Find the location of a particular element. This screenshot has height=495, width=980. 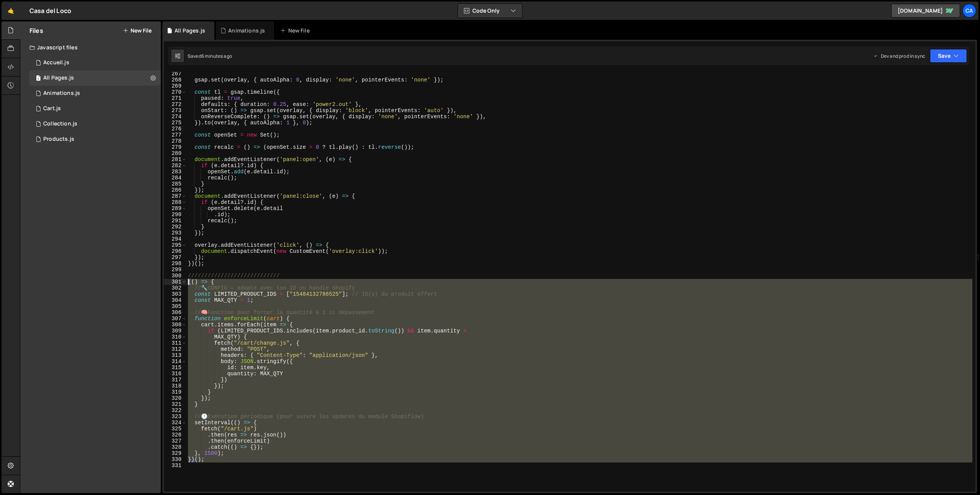

div: 271 is located at coordinates (175, 98).